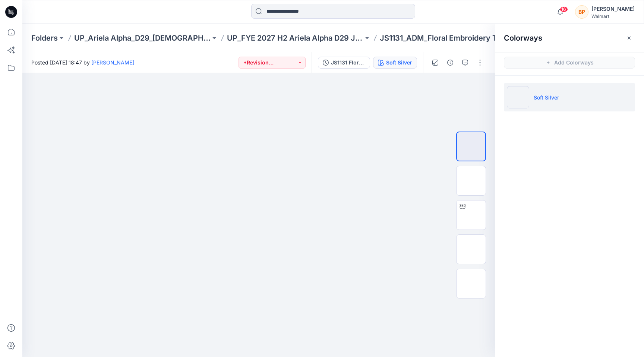 This screenshot has width=644, height=357. What do you see at coordinates (399, 63) in the screenshot?
I see `div: Soft Silver` at bounding box center [399, 63].